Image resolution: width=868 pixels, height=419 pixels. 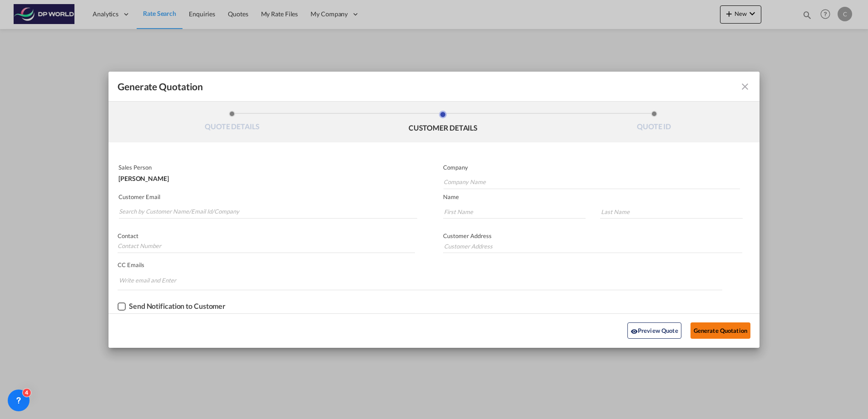 I want to click on button: Generate Quotation, so click(x=721, y=331).